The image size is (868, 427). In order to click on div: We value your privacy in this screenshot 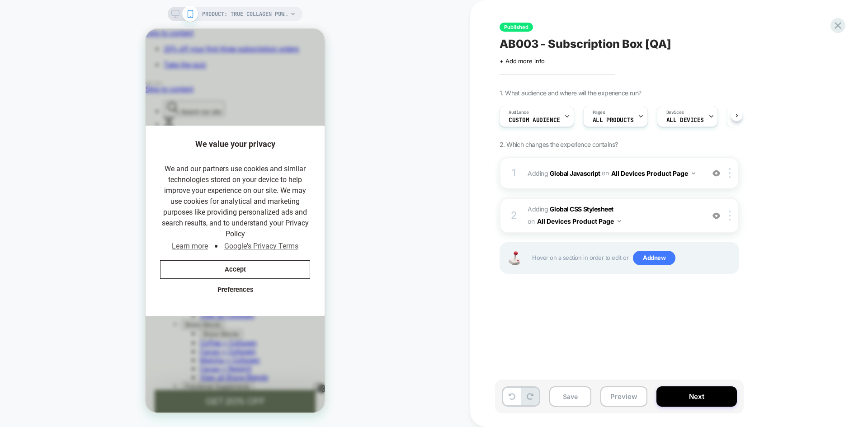, I will do `click(90, 115)`.